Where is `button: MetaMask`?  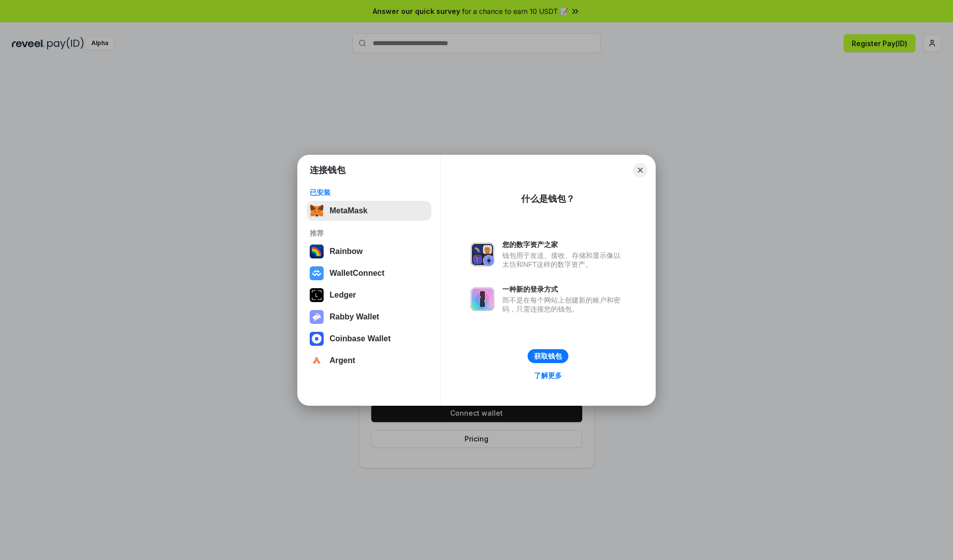 button: MetaMask is located at coordinates (368, 211).